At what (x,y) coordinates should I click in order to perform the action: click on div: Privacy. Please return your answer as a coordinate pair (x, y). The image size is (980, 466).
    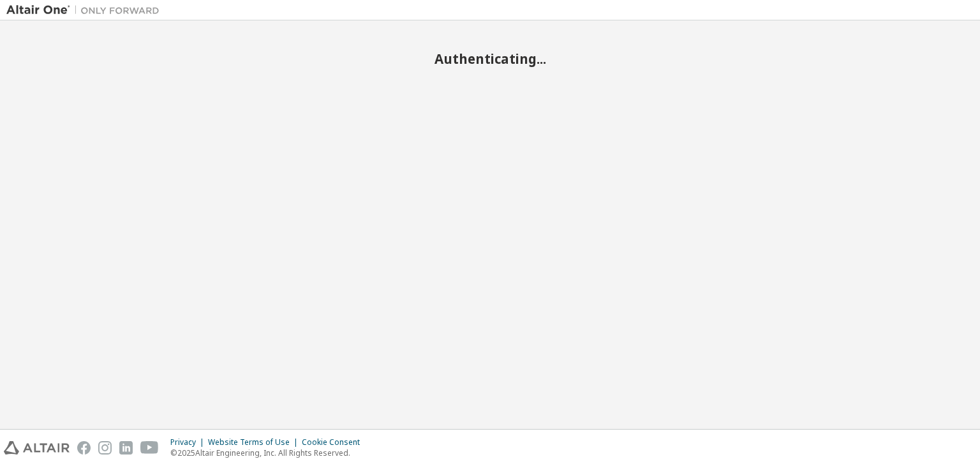
    Looking at the image, I should click on (189, 442).